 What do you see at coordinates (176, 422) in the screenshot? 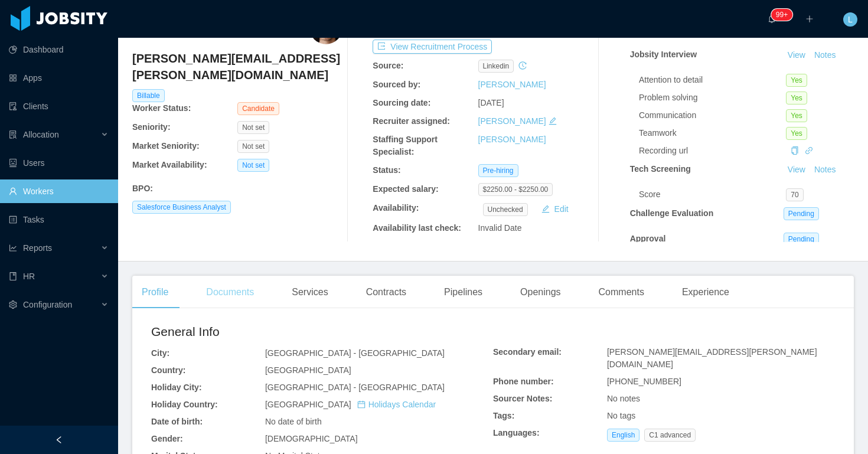
I see `b: Date of birth:` at bounding box center [176, 422].